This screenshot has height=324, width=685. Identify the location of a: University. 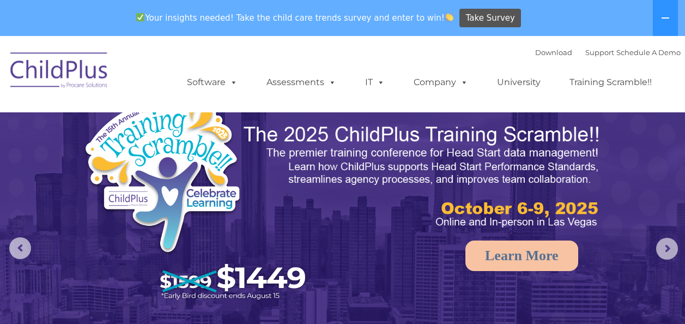
(519, 82).